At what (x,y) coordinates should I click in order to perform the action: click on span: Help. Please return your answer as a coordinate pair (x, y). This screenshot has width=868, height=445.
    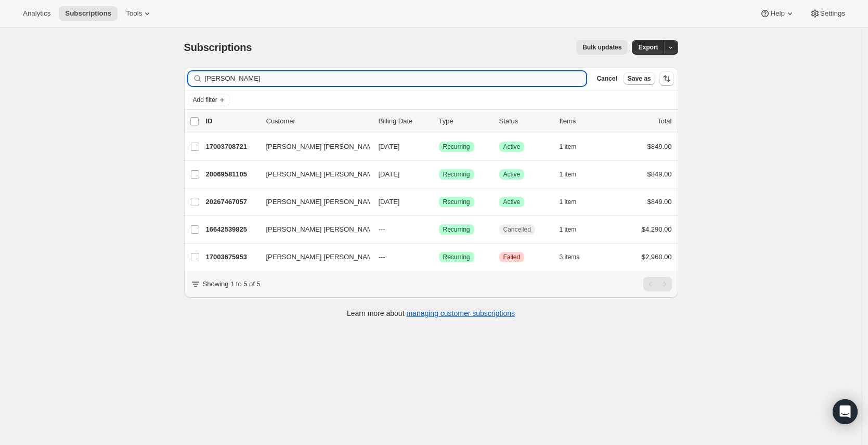
    Looking at the image, I should click on (777, 13).